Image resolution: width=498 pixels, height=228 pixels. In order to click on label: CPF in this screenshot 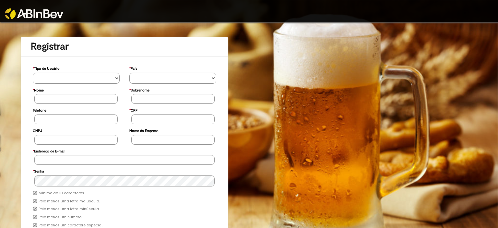, I will do `click(133, 110)`.